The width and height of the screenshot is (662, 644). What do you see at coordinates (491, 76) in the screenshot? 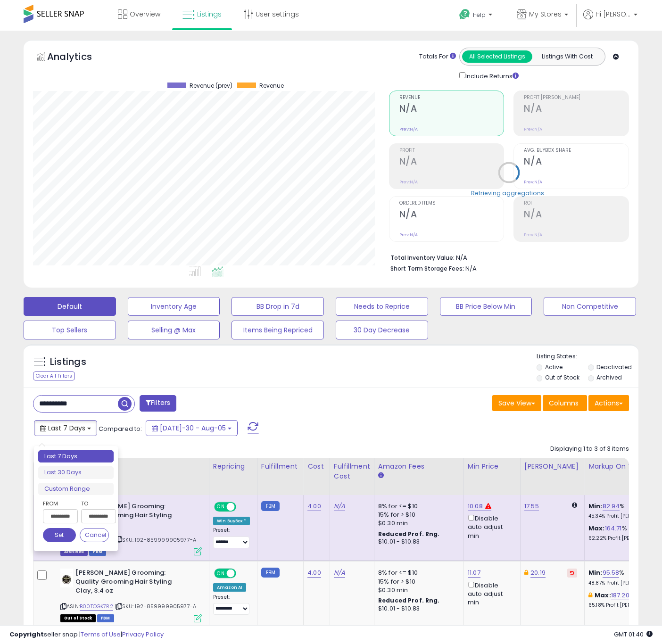
I see `div: Include Returns` at bounding box center [491, 76].